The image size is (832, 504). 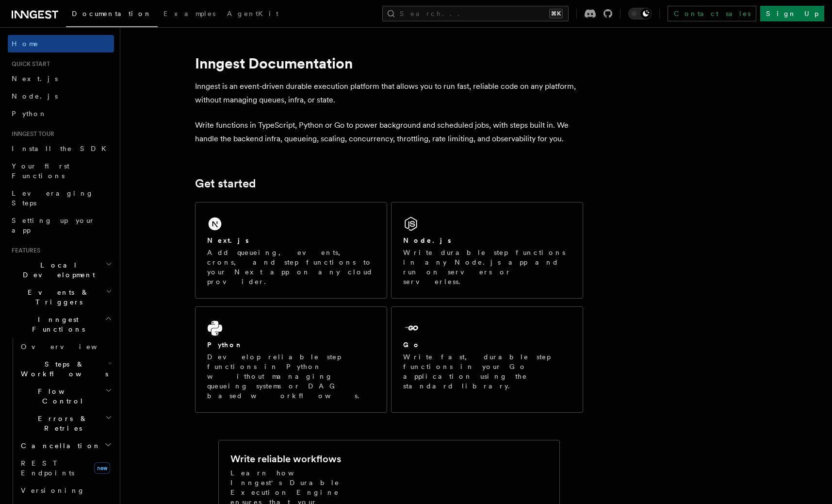 What do you see at coordinates (48, 468) in the screenshot?
I see `span: REST Endpoints` at bounding box center [48, 468].